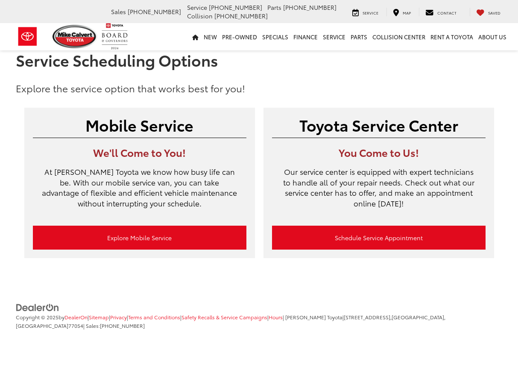 Image resolution: width=518 pixels, height=368 pixels. I want to click on span: by, so click(73, 316).